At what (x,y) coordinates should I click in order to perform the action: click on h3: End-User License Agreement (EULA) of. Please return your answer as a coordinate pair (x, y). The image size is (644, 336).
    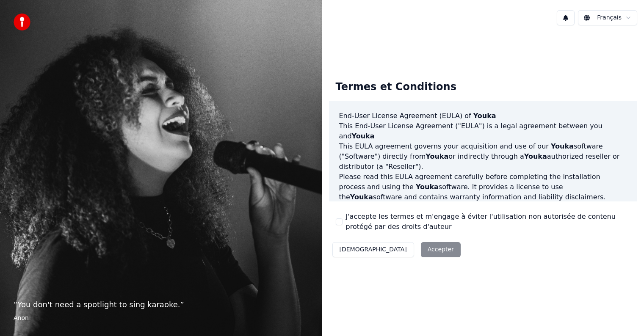
    Looking at the image, I should click on (483, 116).